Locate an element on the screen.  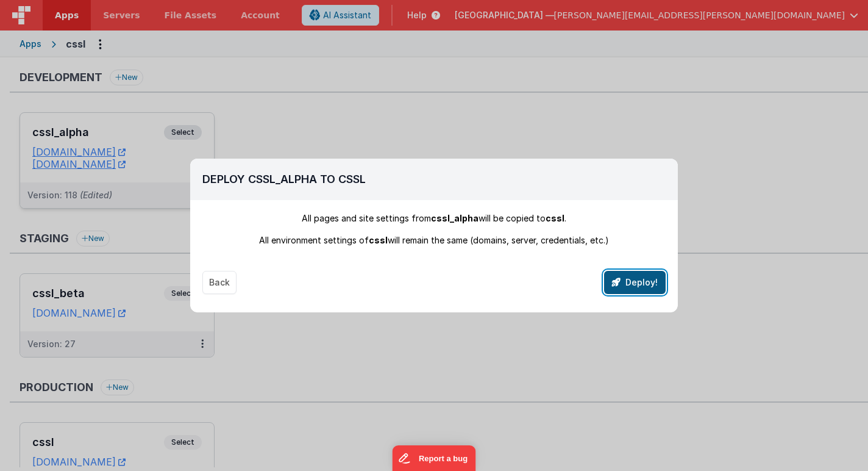
button: Back is located at coordinates (220, 282).